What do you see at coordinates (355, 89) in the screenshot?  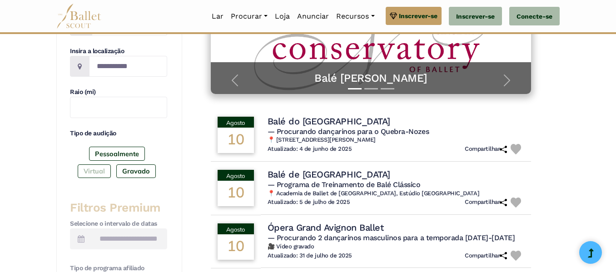 I see `button: Slide 1` at bounding box center [355, 89].